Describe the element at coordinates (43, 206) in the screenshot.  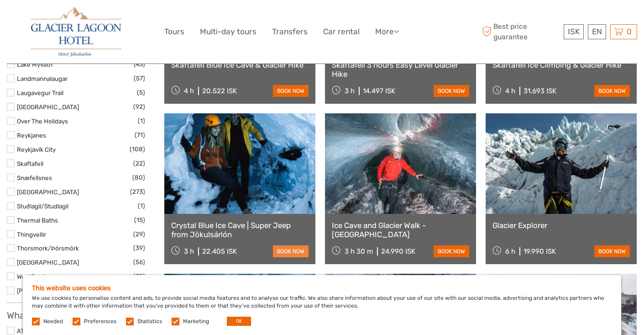
I see `a: Stuðlagil/Studlagil` at that location.